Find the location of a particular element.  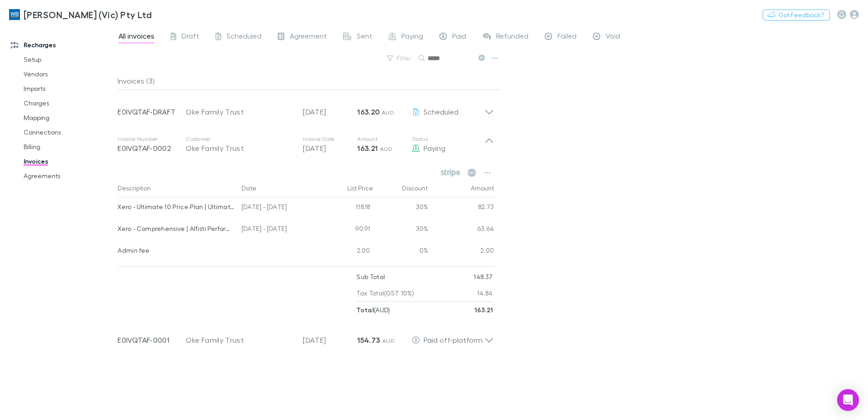

span: Sent is located at coordinates (365, 37).